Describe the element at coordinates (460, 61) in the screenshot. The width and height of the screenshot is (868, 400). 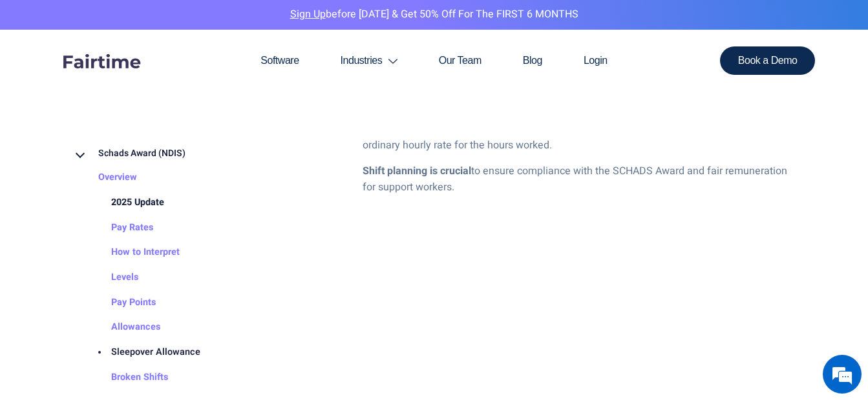
I see `a: Our Team` at that location.